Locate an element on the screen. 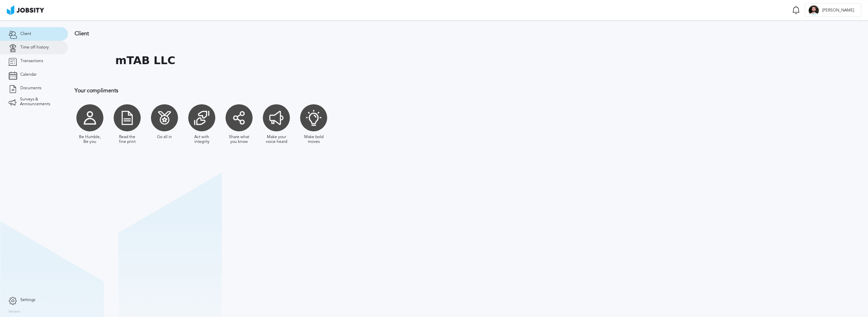  div: Read the fine print is located at coordinates (127, 139).